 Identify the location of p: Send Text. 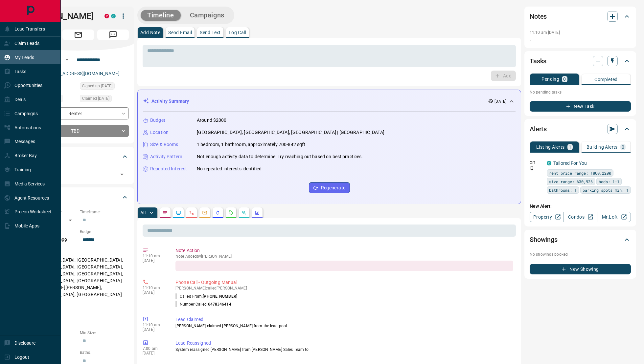
(210, 33).